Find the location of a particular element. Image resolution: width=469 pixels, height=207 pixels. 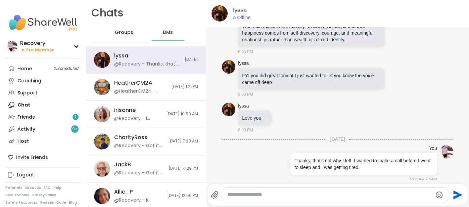

a: Help is located at coordinates (57, 188).